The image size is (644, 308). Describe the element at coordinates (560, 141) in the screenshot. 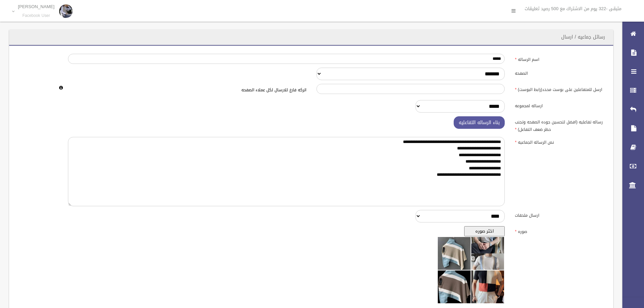

I see `label: نص الرساله الجماعيه` at that location.